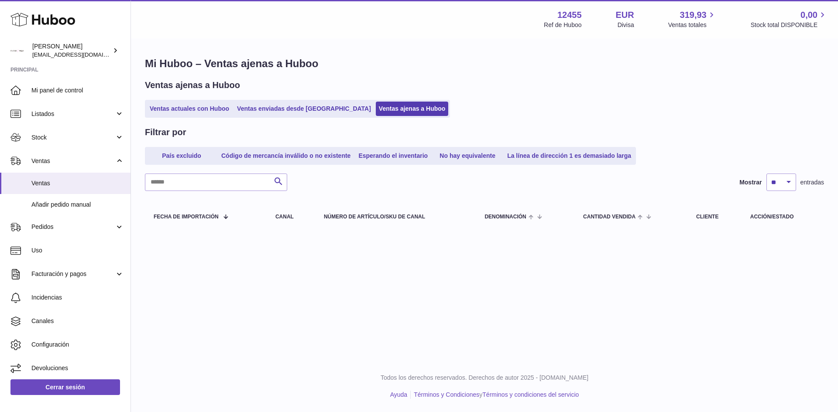 This screenshot has height=412, width=838. Describe the element at coordinates (78, 368) in the screenshot. I see `span: Devoluciones` at that location.